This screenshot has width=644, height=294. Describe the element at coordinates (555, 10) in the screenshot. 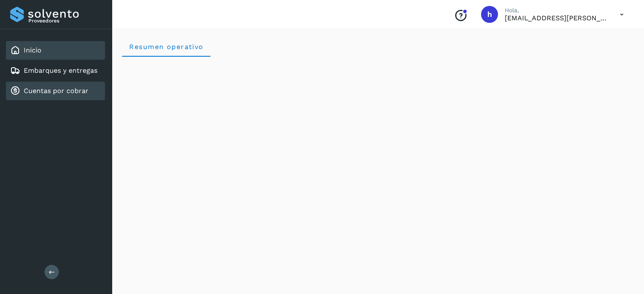

I see `p: Hola,` at that location.